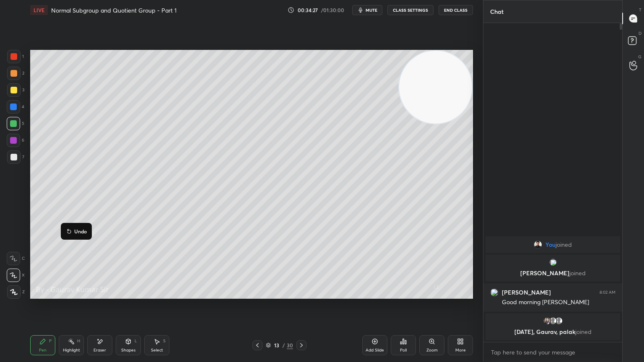 This screenshot has height=362, width=644. What do you see at coordinates (371, 10) in the screenshot?
I see `span: mute` at bounding box center [371, 10].